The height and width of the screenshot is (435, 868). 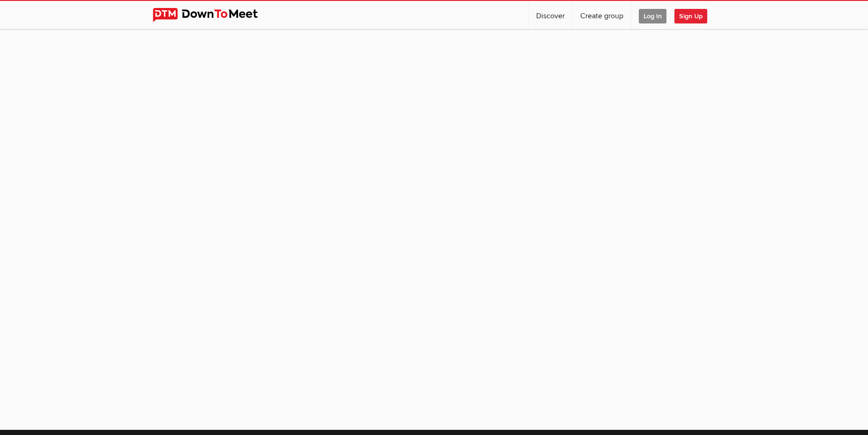 What do you see at coordinates (694, 15) in the screenshot?
I see `a: Sign Up` at bounding box center [694, 15].